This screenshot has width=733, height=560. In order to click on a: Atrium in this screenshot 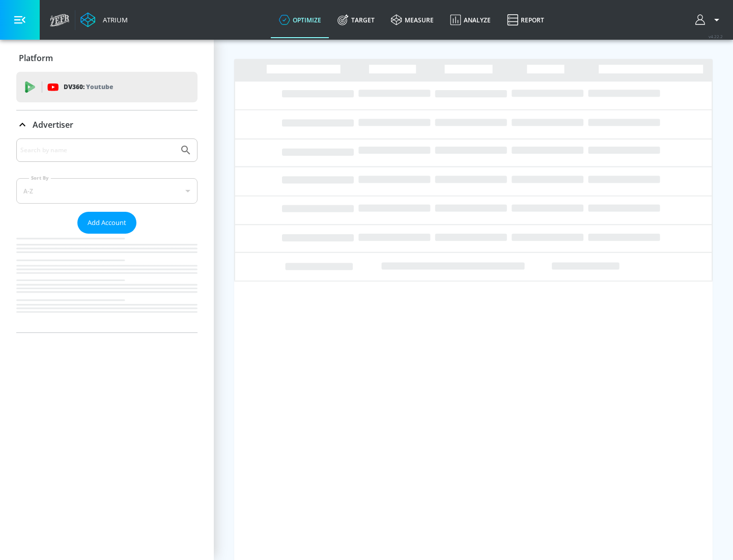, I will do `click(104, 20)`.